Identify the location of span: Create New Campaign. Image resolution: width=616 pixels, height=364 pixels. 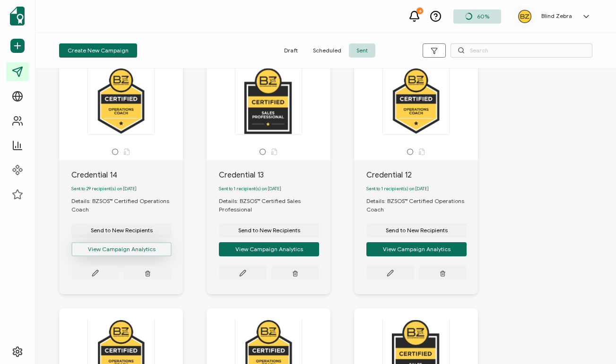
(98, 50).